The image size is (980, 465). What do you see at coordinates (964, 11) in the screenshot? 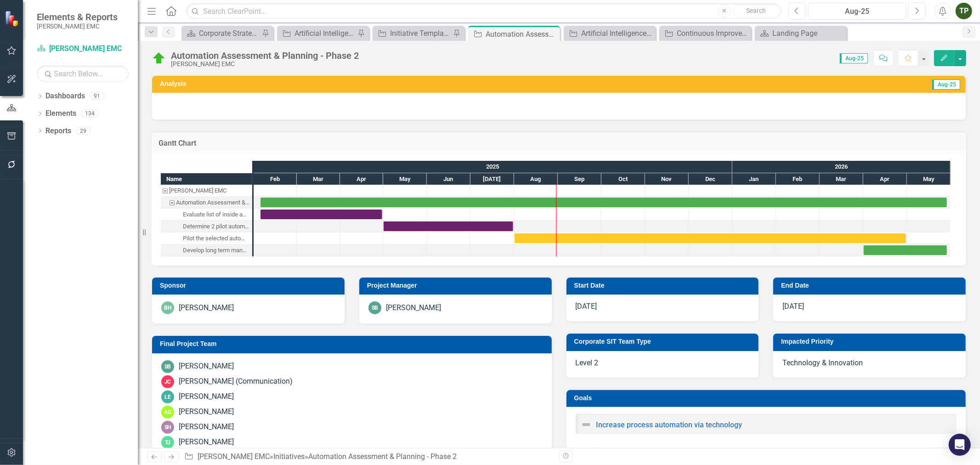
I see `div: TP` at bounding box center [964, 11].